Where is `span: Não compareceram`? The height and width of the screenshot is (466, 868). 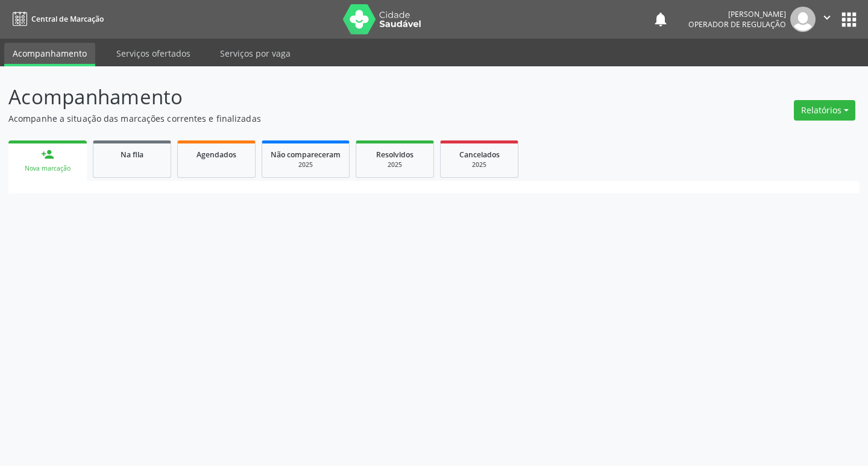 span: Não compareceram is located at coordinates (306, 154).